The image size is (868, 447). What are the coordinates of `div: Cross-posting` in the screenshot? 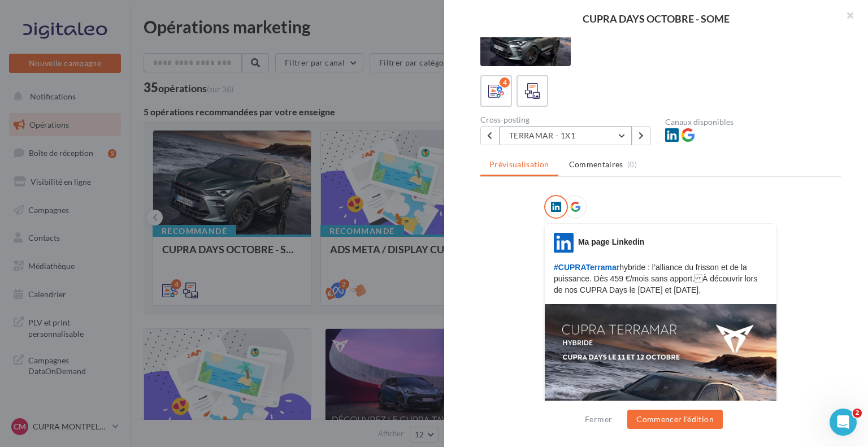 It's located at (568, 120).